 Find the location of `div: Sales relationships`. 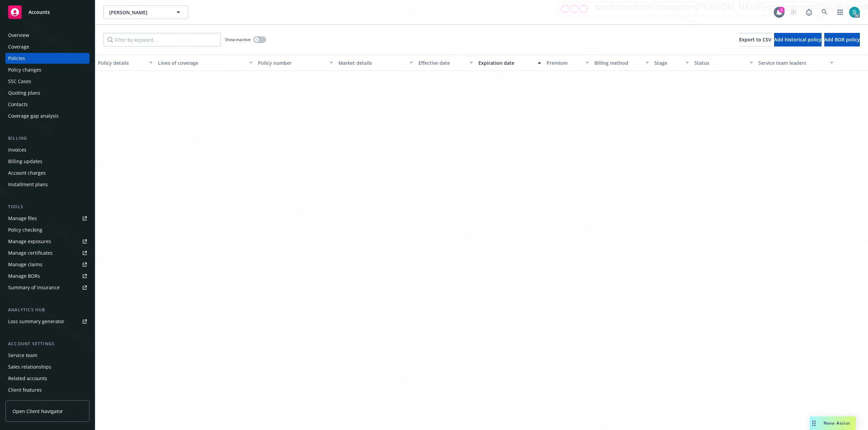

div: Sales relationships is located at coordinates (30, 367).